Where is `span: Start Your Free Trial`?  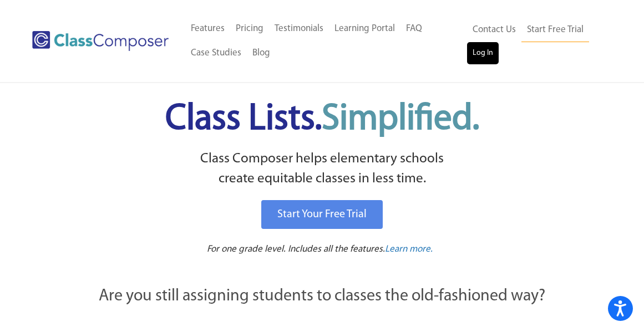 span: Start Your Free Trial is located at coordinates (322, 214).